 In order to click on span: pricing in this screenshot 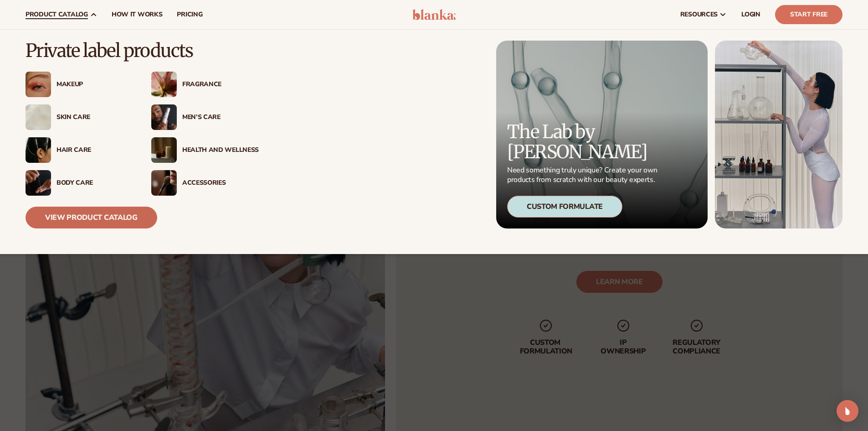, I will do `click(190, 15)`.